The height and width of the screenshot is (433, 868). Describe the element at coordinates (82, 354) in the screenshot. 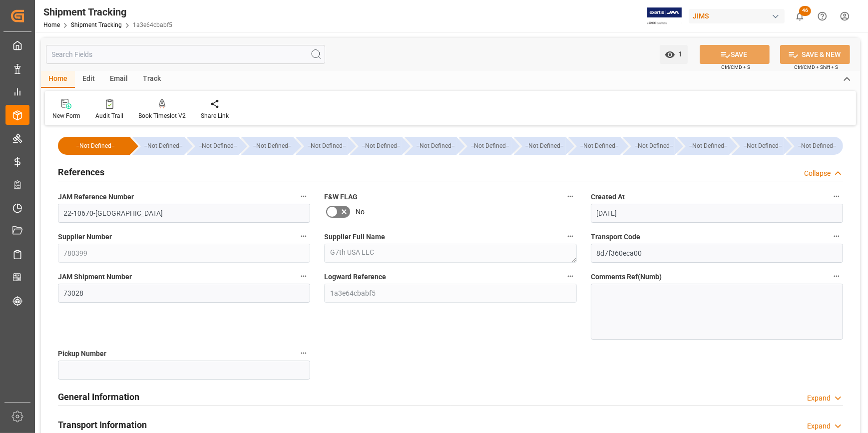

I see `span: Pickup Number` at that location.